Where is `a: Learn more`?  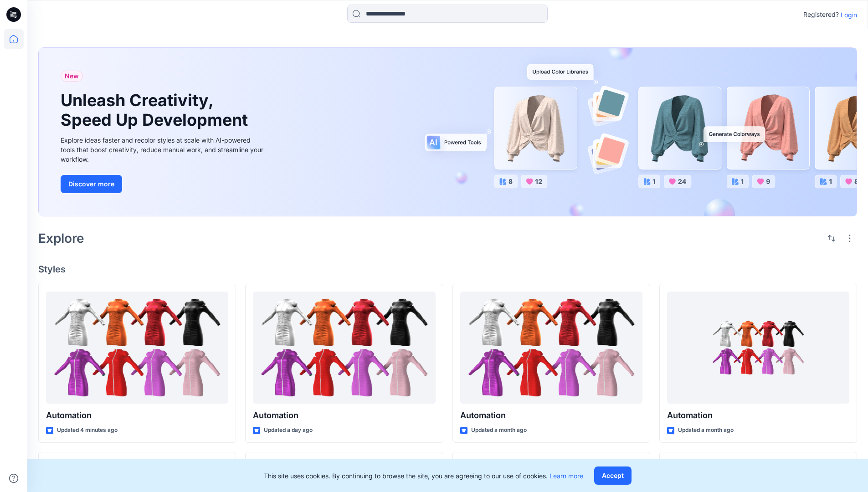 a: Learn more is located at coordinates (566, 476).